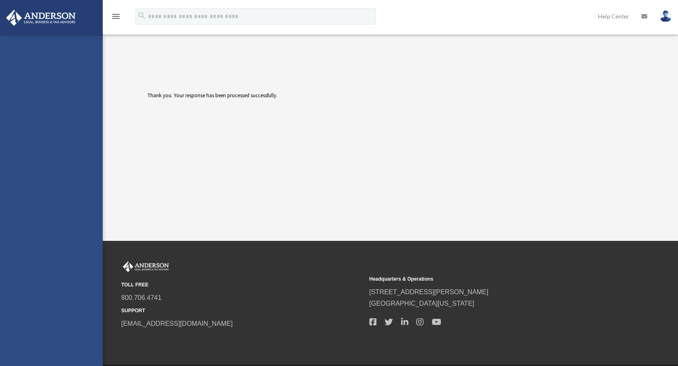 The width and height of the screenshot is (678, 366). I want to click on small: Headquarters & Operations, so click(490, 279).